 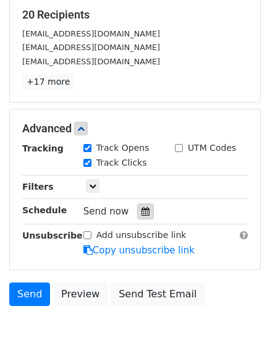 I want to click on span: Send now, so click(x=106, y=212).